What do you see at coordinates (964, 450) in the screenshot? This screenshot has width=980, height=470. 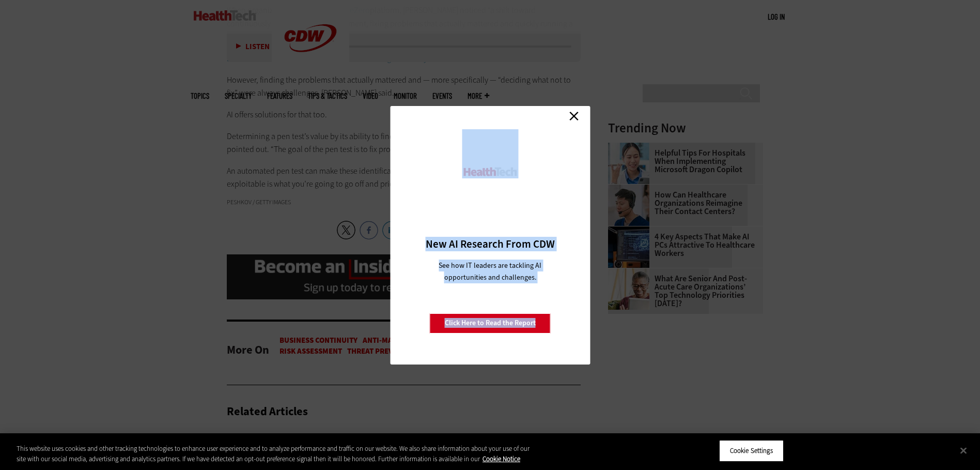 I see `button: Close` at bounding box center [964, 450].